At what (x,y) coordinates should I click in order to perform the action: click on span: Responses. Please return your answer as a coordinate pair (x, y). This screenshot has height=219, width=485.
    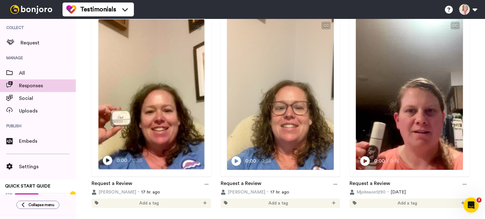
    Looking at the image, I should click on (47, 86).